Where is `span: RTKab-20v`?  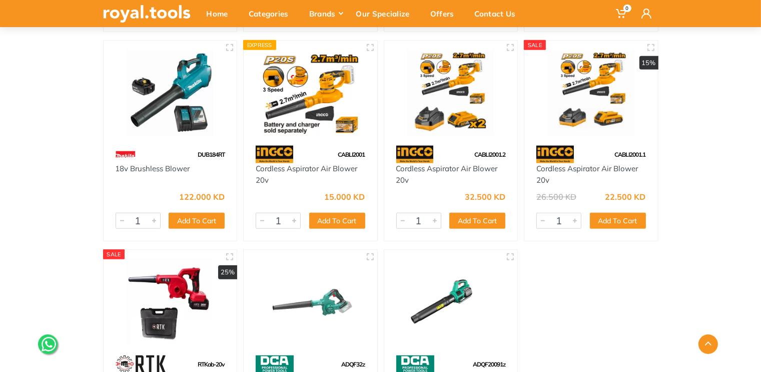 span: RTKab-20v is located at coordinates (211, 364).